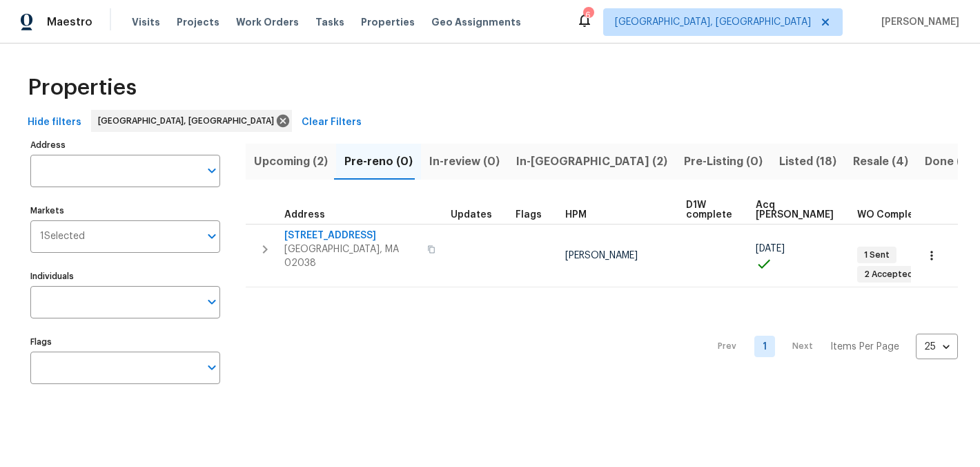 This screenshot has height=467, width=980. I want to click on span: Address, so click(304, 215).